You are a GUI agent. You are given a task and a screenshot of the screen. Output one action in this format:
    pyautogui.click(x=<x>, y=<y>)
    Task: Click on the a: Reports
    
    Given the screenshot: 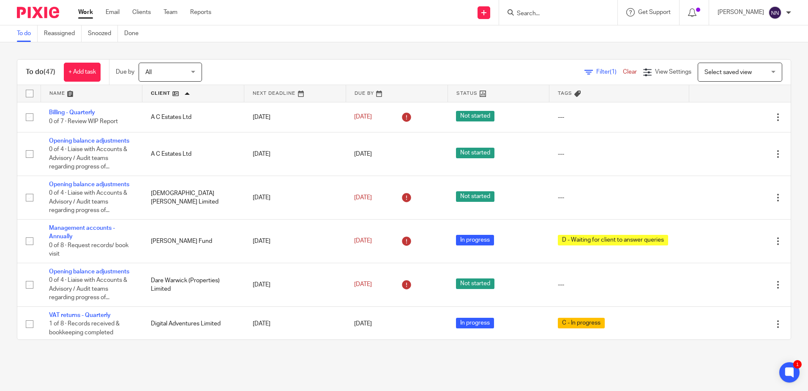 What is the action you would take?
    pyautogui.click(x=201, y=12)
    